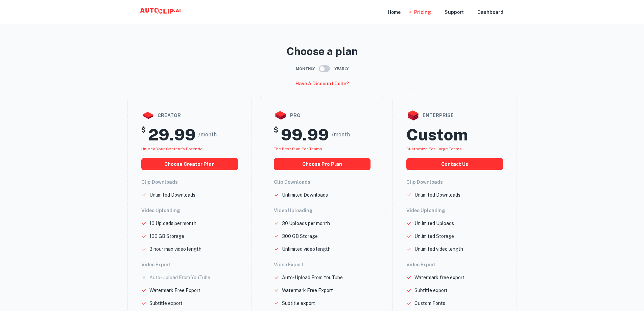  Describe the element at coordinates (322, 115) in the screenshot. I see `div: pro` at that location.